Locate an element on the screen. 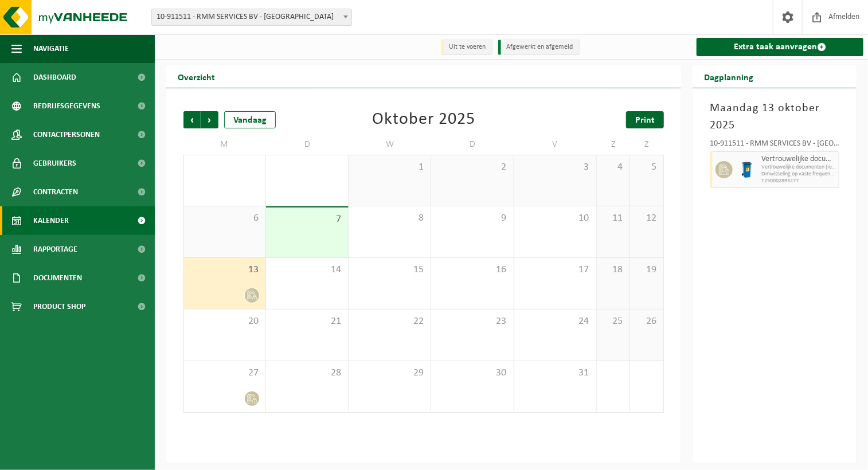 The width and height of the screenshot is (868, 470). span: 26 is located at coordinates (647, 322).